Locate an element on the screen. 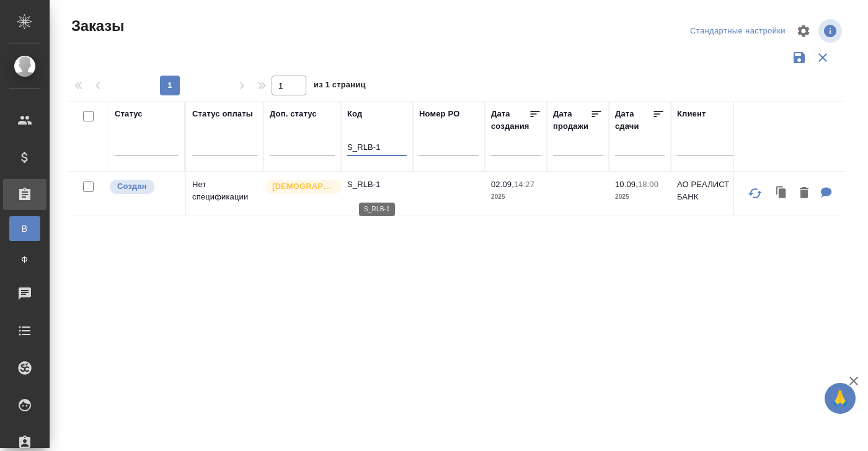  div: Дата сдачи is located at coordinates (634, 121).